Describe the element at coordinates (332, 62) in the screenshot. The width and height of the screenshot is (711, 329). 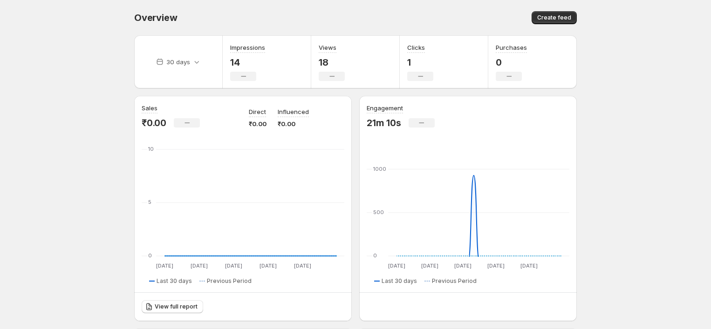
I see `p: 18` at that location.